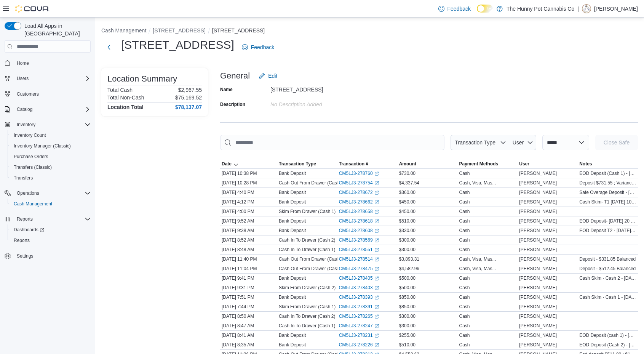  What do you see at coordinates (359, 316) in the screenshot?
I see `a: CM5LJ3-278265External link` at bounding box center [359, 316].